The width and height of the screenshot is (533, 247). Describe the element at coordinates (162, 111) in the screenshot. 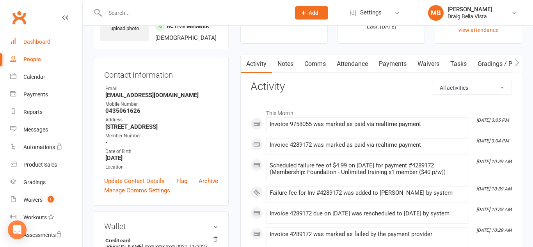

I see `strong: 0435061626` at that location.